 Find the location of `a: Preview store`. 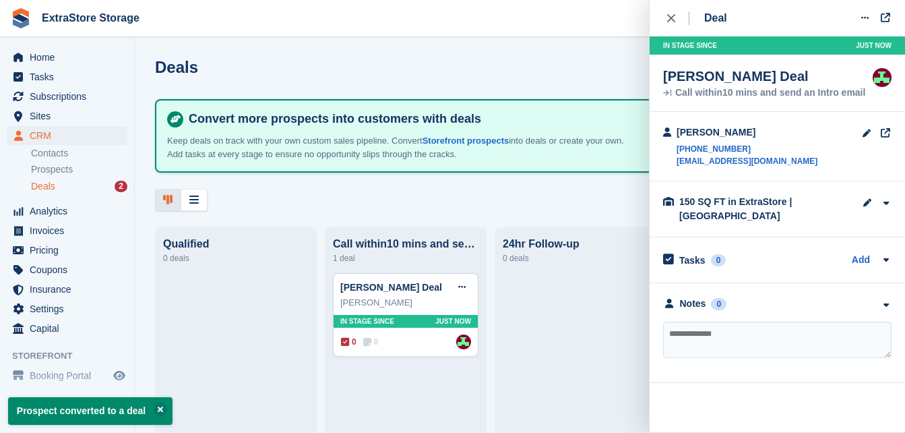

a: Preview store is located at coordinates (119, 375).